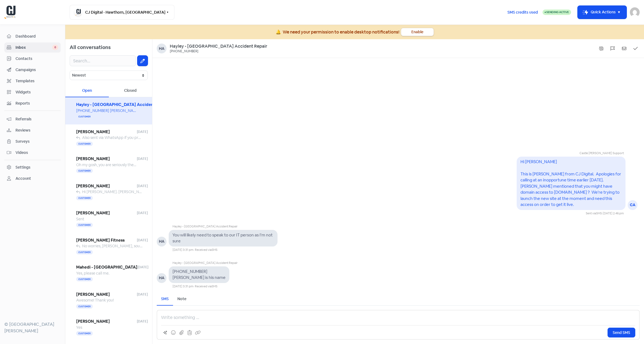 Image resolution: width=644 pixels, height=344 pixels. I want to click on span: Campaigns, so click(37, 70).